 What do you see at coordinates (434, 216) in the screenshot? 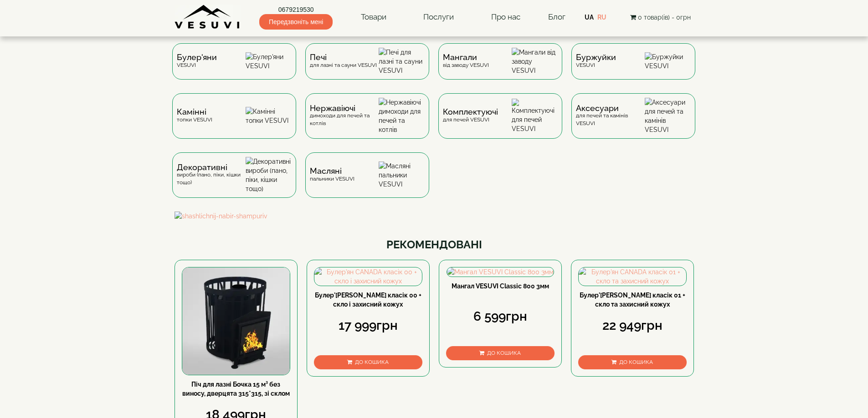
I see `img: shashlichnij-nabir-shampuriv` at bounding box center [434, 216].